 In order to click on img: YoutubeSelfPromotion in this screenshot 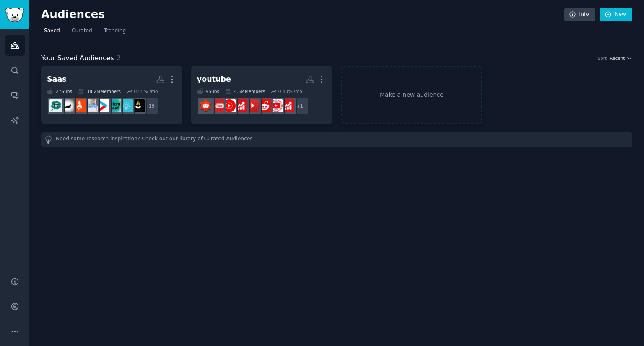, I will do `click(288, 106)`.